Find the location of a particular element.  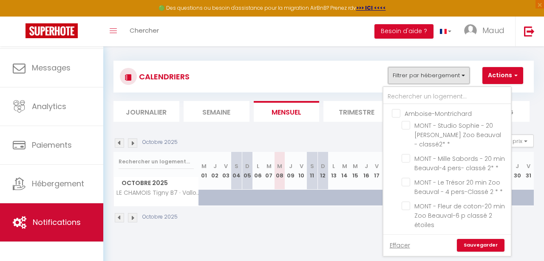

span: MONT - Mille Sabords - 20 min Beauval-4 pers- classé 2* * is located at coordinates (459, 164).